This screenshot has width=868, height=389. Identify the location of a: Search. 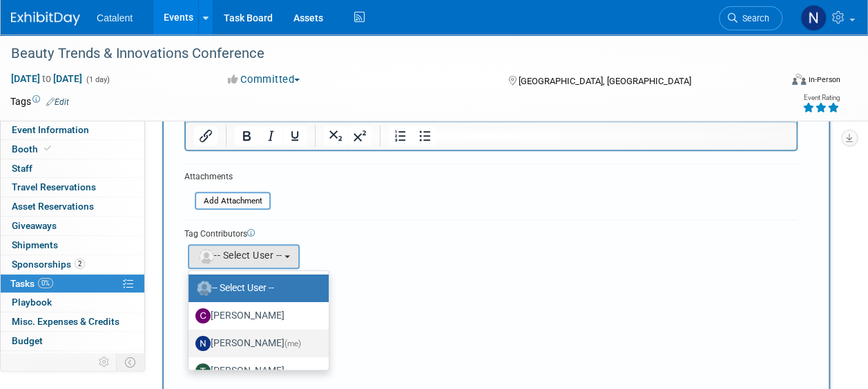
(750, 18).